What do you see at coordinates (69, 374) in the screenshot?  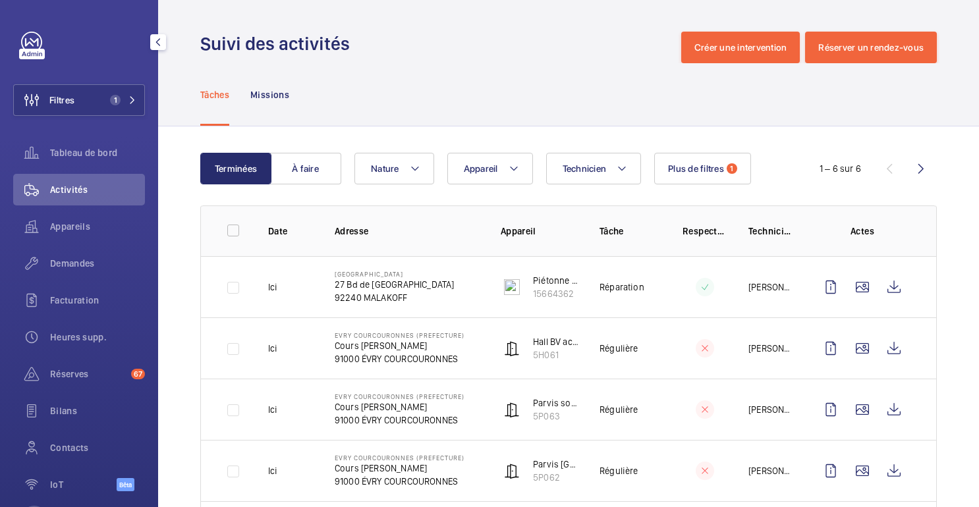 I see `font: Réserves` at bounding box center [69, 374].